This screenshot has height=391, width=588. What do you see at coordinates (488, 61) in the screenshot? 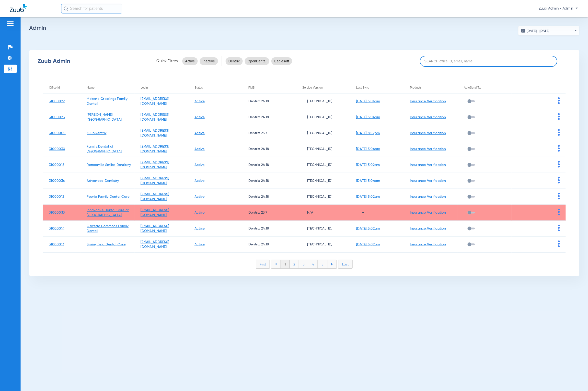
I see `input: SEARCH office ID, email, name` at bounding box center [488, 61].